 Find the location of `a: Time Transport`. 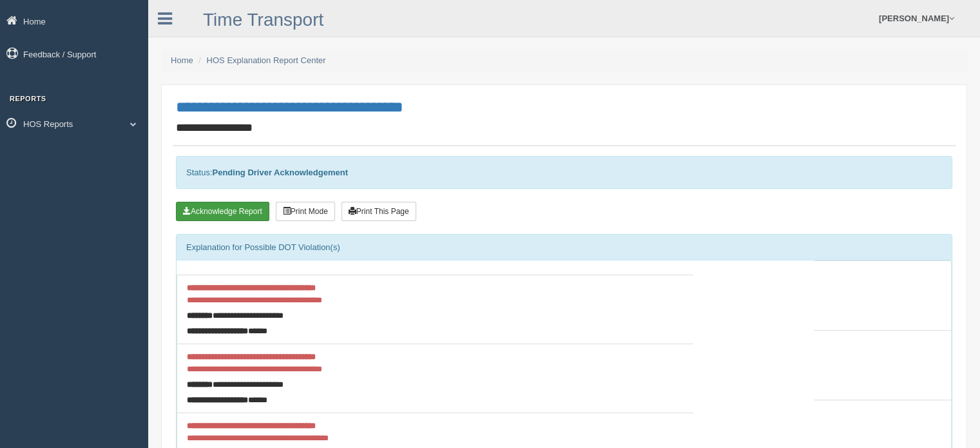

a: Time Transport is located at coordinates (263, 19).